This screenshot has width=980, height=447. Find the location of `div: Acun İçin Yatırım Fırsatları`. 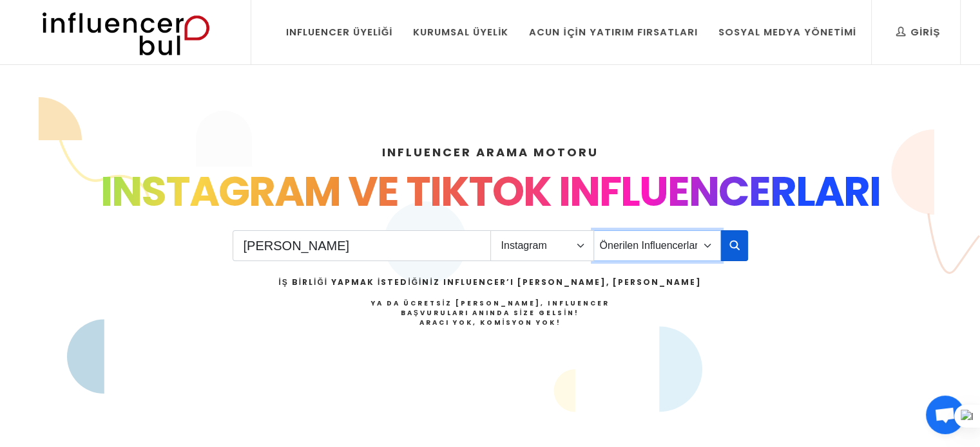

div: Acun İçin Yatırım Fırsatları is located at coordinates (613, 33).